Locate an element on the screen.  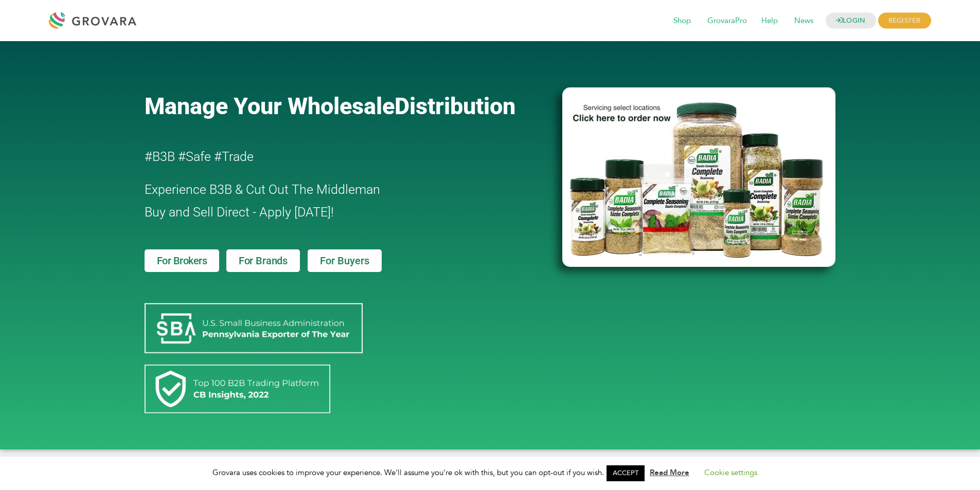
span: Experience B3B & Cut Out The Middleman is located at coordinates (263, 190).